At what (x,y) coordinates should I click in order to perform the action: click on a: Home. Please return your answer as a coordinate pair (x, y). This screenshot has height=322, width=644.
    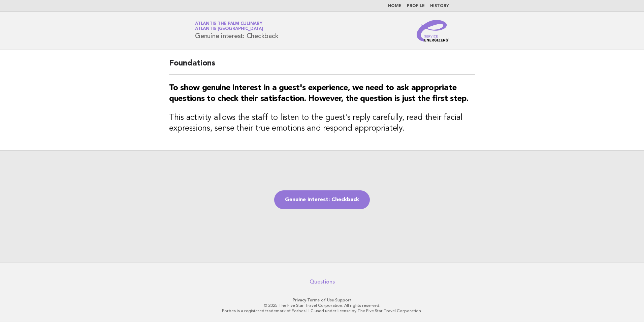
    Looking at the image, I should click on (395, 6).